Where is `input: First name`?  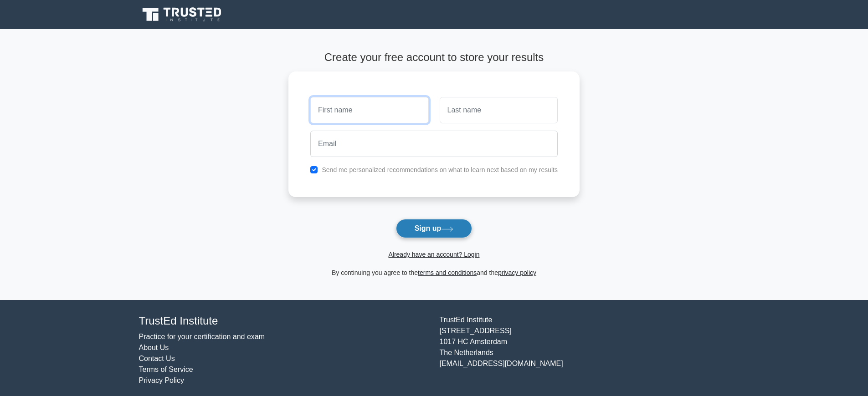 input: First name is located at coordinates (369, 110).